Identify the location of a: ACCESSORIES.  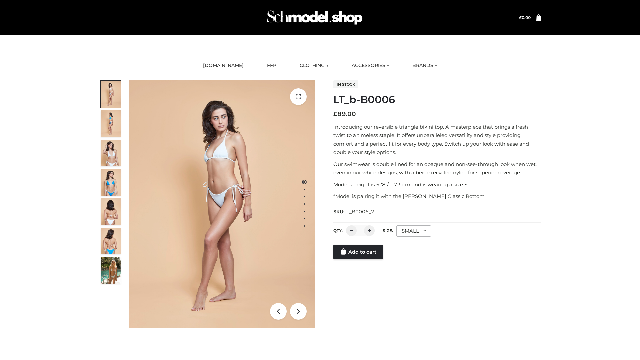
(371, 66).